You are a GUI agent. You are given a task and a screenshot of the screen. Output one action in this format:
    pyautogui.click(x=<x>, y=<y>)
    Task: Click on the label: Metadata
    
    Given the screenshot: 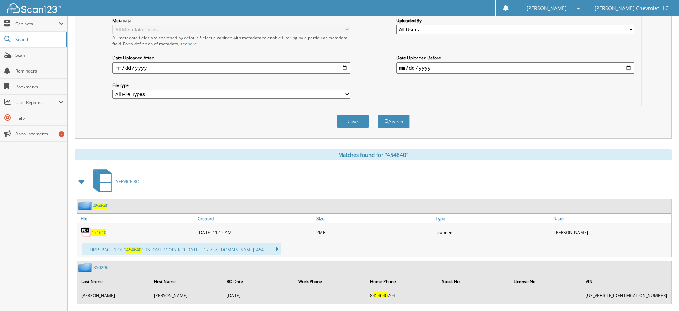 What is the action you would take?
    pyautogui.click(x=231, y=20)
    